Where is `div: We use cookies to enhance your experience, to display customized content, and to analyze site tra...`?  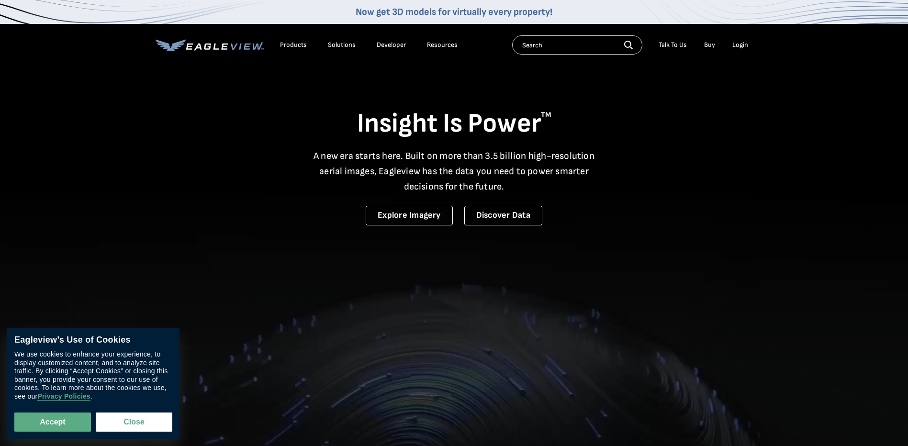 div: We use cookies to enhance your experience, to display customized content, and to analyze site tra... is located at coordinates (93, 375).